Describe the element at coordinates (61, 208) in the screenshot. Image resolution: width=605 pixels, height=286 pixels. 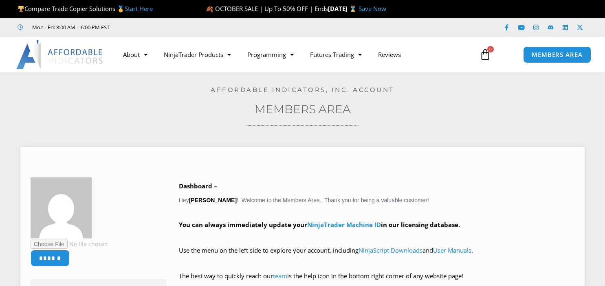
I see `img: 5893e8649c66a6d06974c2483633591c90a7e6c1a224dedd3fd72bf975f6a81f` at that location.